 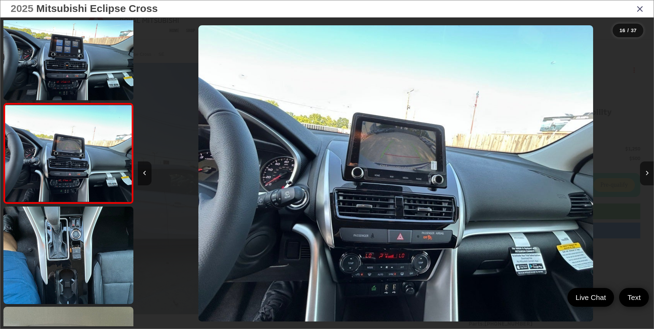 What do you see at coordinates (591, 297) in the screenshot?
I see `span: Live Chat` at bounding box center [591, 297].